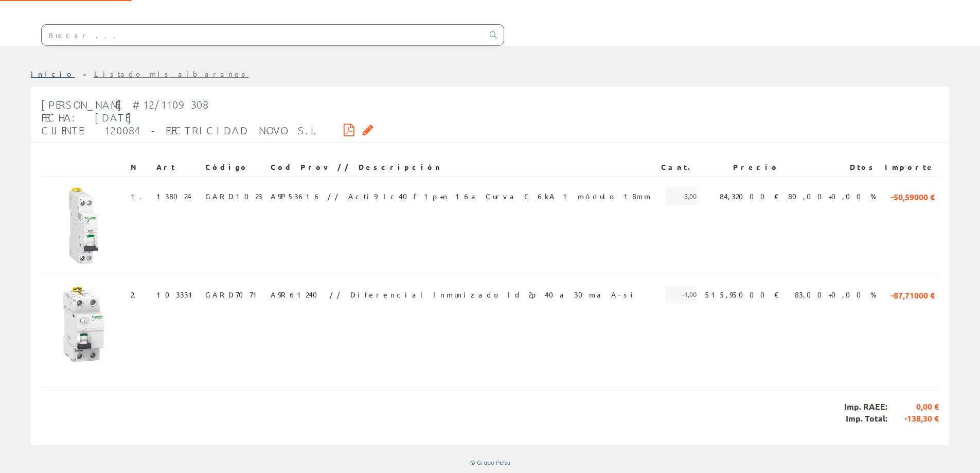 This screenshot has width=980, height=473. I want to click on span: 103331, so click(176, 294).